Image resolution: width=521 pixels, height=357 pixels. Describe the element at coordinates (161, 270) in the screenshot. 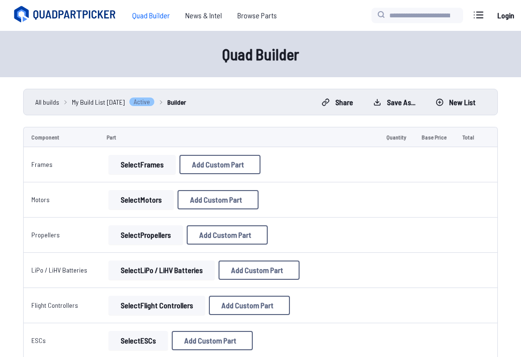

I see `button: SelectLiPo / LiHV Batteries` at that location.